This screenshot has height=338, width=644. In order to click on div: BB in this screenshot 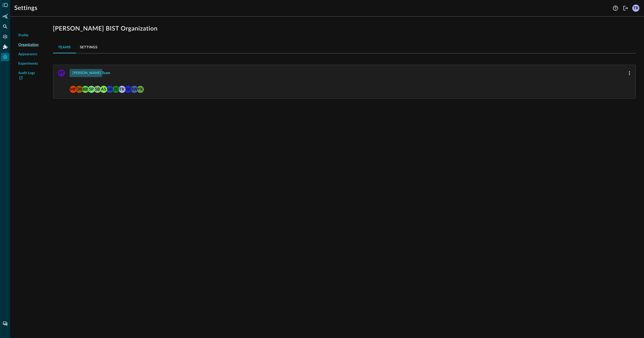, I will do `click(85, 89)`.